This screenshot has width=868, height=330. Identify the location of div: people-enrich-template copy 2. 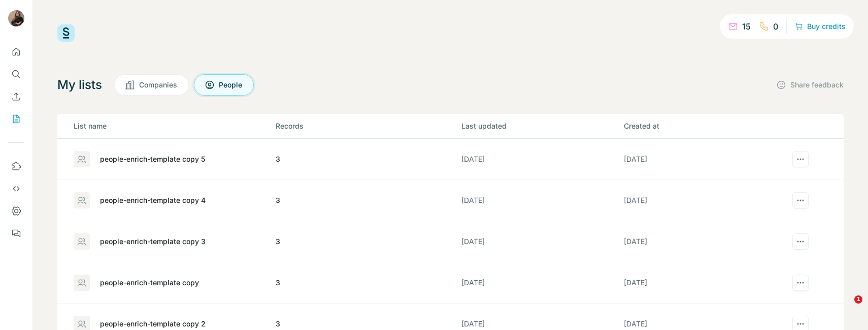
(153, 324).